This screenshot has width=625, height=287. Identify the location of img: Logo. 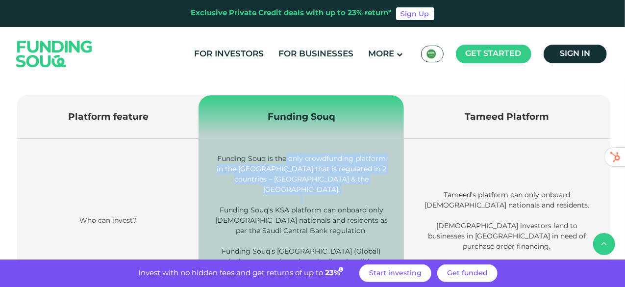
(54, 53).